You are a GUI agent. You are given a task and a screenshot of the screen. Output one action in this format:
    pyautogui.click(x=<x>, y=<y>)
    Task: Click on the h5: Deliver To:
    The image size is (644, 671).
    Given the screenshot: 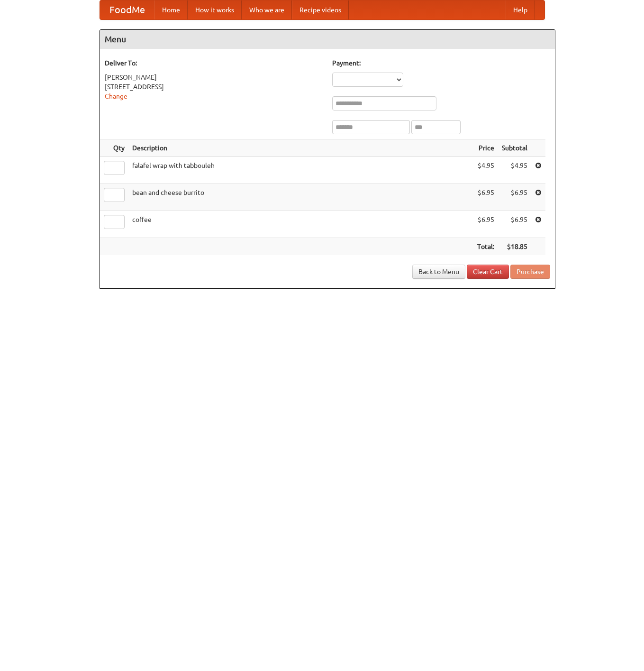 What is the action you would take?
    pyautogui.click(x=214, y=63)
    